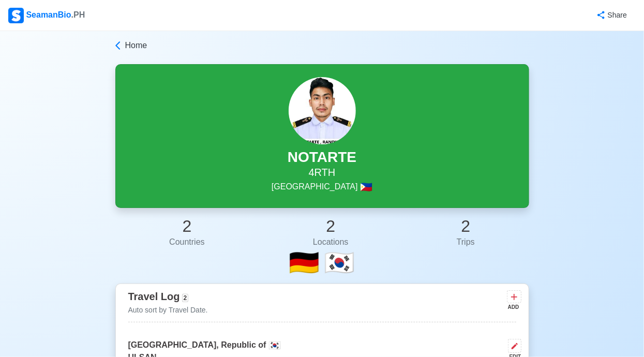 Image resolution: width=644 pixels, height=357 pixels. What do you see at coordinates (46, 16) in the screenshot?
I see `div: SeamanBio` at bounding box center [46, 16].